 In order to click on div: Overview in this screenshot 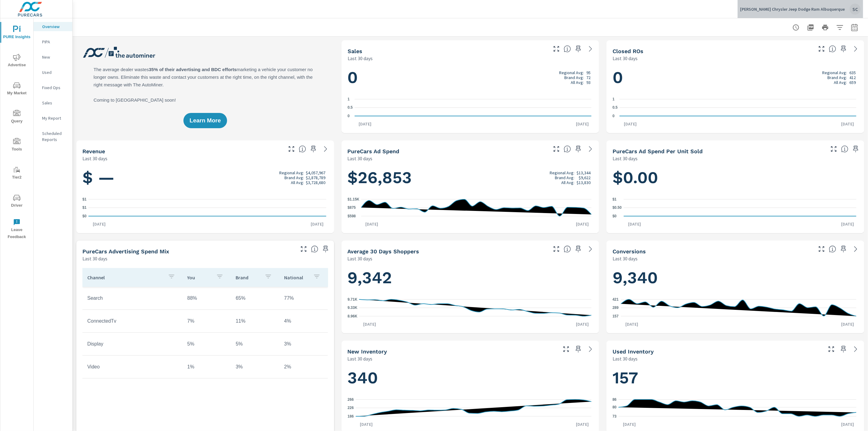, I will do `click(53, 27)`.